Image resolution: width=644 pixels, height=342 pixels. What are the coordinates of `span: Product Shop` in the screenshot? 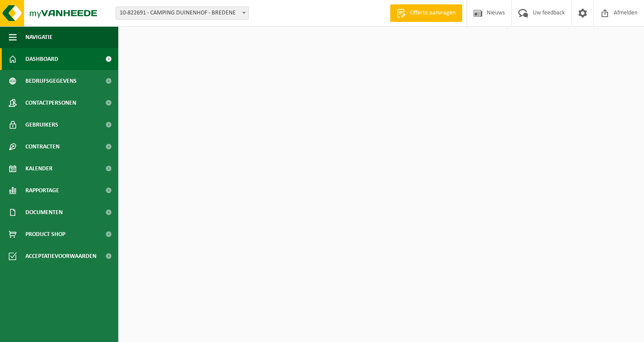 It's located at (45, 234).